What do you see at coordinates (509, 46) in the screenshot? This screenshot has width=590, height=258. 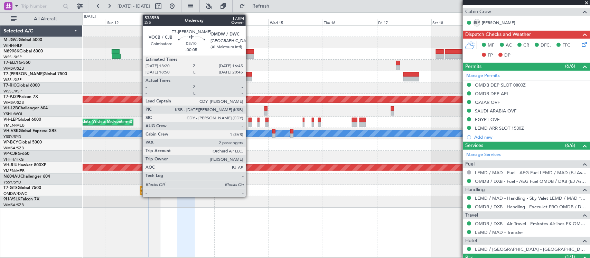 I see `span: AC` at bounding box center [509, 46].